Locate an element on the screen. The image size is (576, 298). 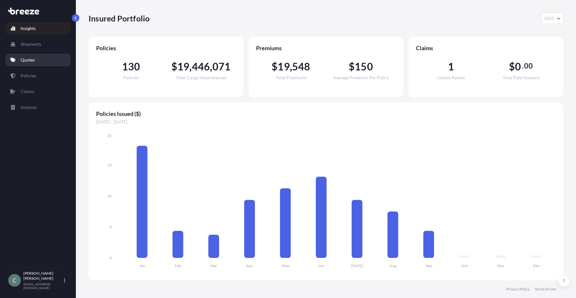
p: Claims is located at coordinates (27, 92).